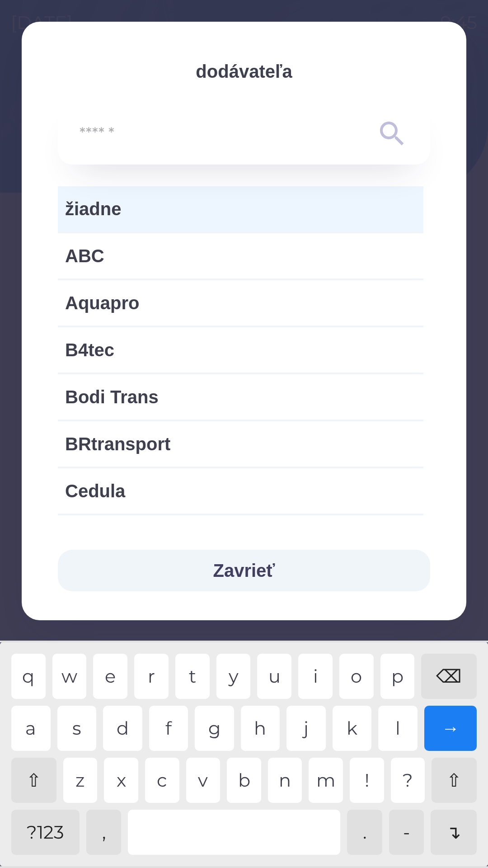 This screenshot has height=868, width=488. What do you see at coordinates (240, 444) in the screenshot?
I see `span: BRtransport` at bounding box center [240, 444].